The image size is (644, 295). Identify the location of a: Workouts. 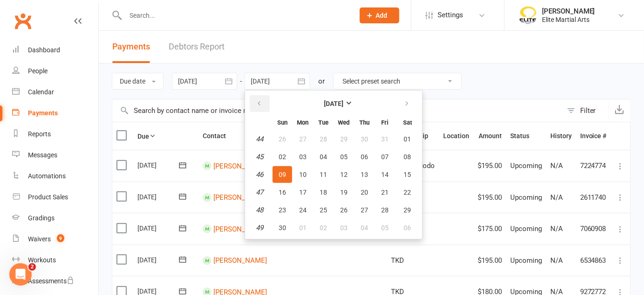
(55, 260).